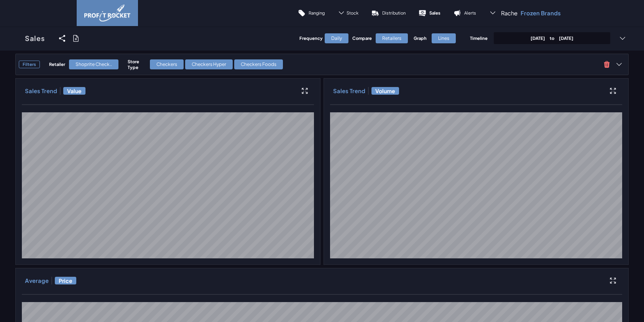 Image resolution: width=644 pixels, height=322 pixels. I want to click on div: Daily, so click(337, 39).